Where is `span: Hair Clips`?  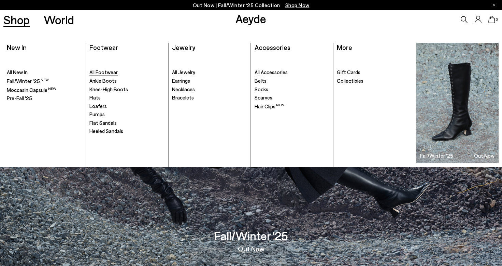 span: Hair Clips is located at coordinates (269, 106).